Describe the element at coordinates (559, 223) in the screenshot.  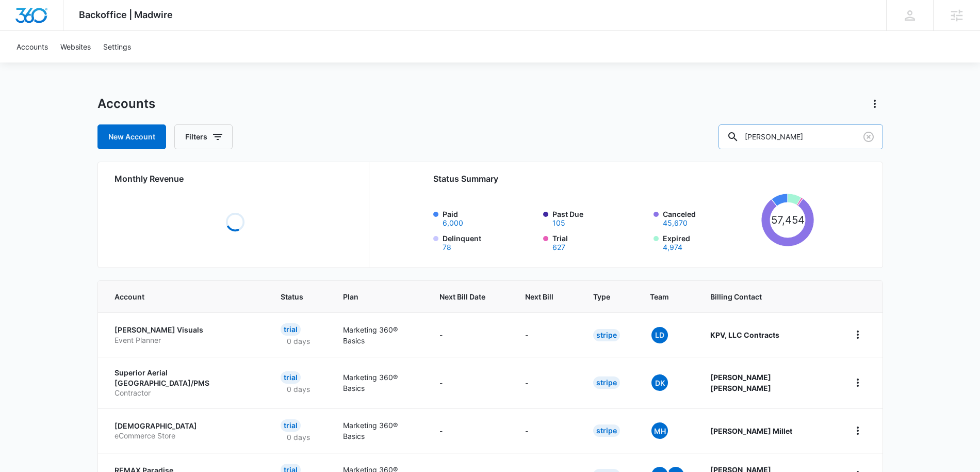
I see `button: Past Due` at that location.